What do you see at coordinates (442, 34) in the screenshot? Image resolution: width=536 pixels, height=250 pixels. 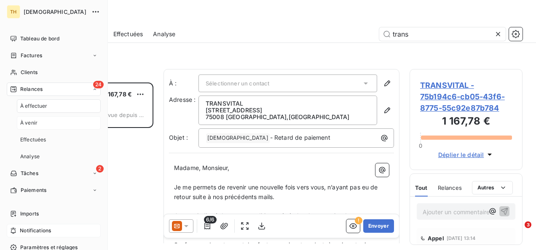 I see `input: Rechercher` at bounding box center [442, 34].